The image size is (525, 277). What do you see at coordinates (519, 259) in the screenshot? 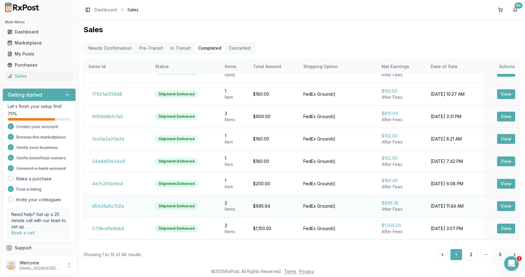
I see `span: 1` at bounding box center [519, 259].